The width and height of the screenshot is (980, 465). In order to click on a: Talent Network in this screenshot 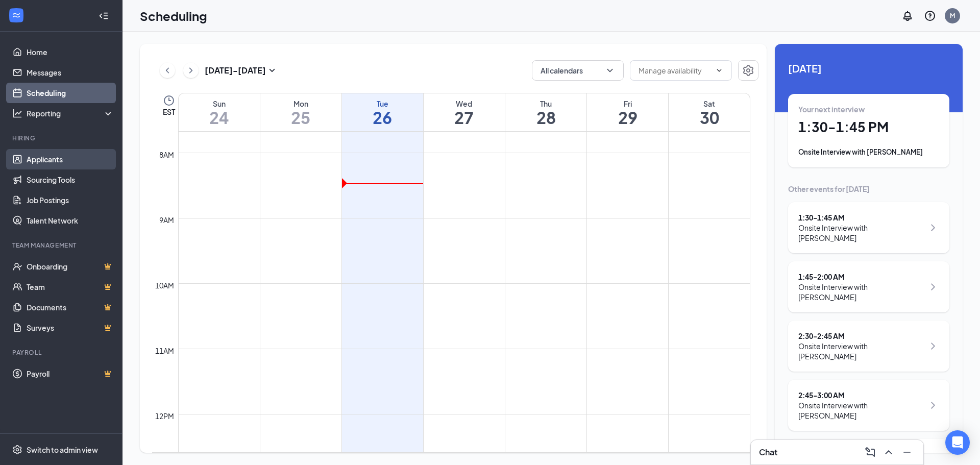, I will do `click(70, 220)`.